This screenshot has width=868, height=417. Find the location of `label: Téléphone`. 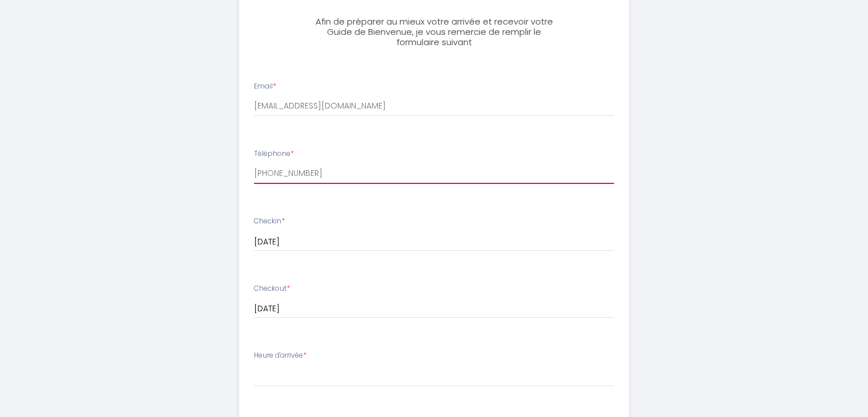

label: Téléphone is located at coordinates (274, 153).